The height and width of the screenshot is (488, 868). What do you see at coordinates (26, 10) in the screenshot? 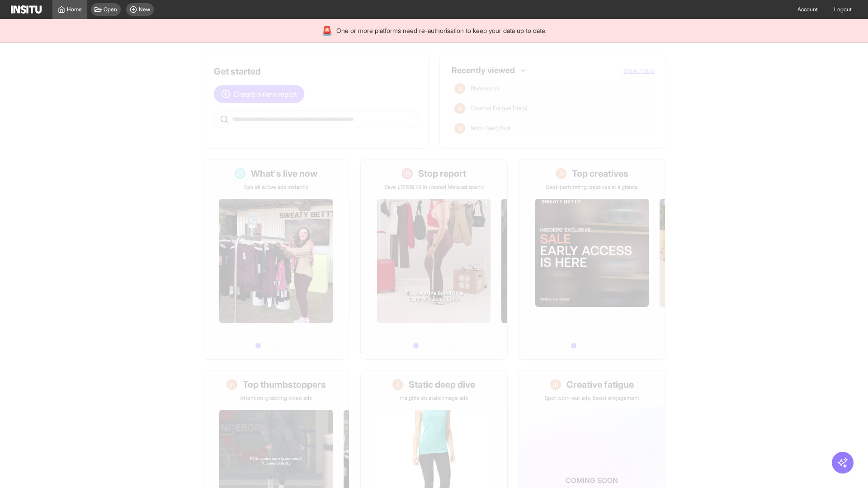
I see `img: Logo` at bounding box center [26, 10].